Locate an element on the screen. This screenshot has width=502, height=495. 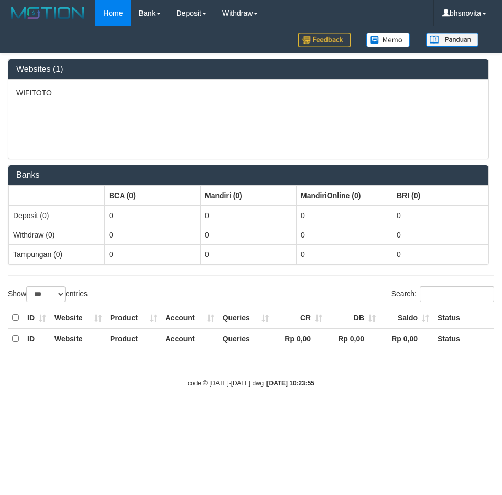
label: Search: is located at coordinates (443, 294).